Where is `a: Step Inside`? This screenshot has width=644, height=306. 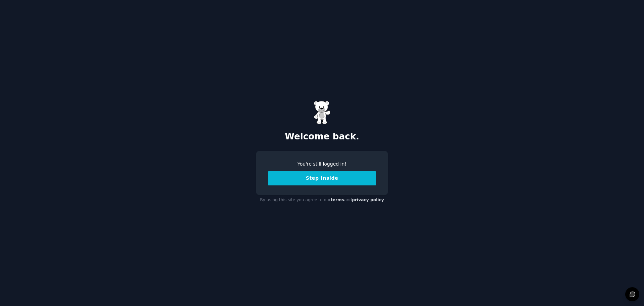
a: Step Inside is located at coordinates (322, 178).